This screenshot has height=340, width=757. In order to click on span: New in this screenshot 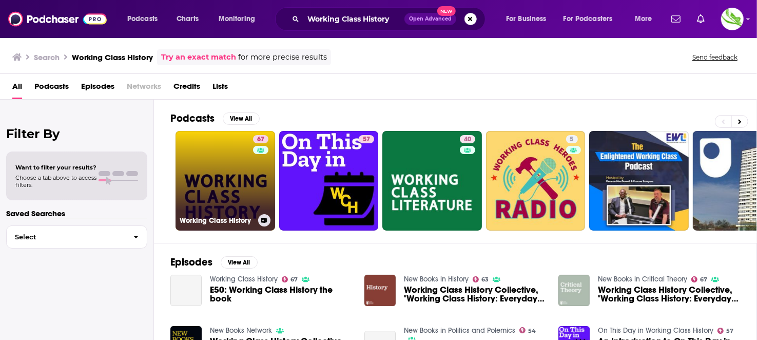, I will do `click(447, 11)`.